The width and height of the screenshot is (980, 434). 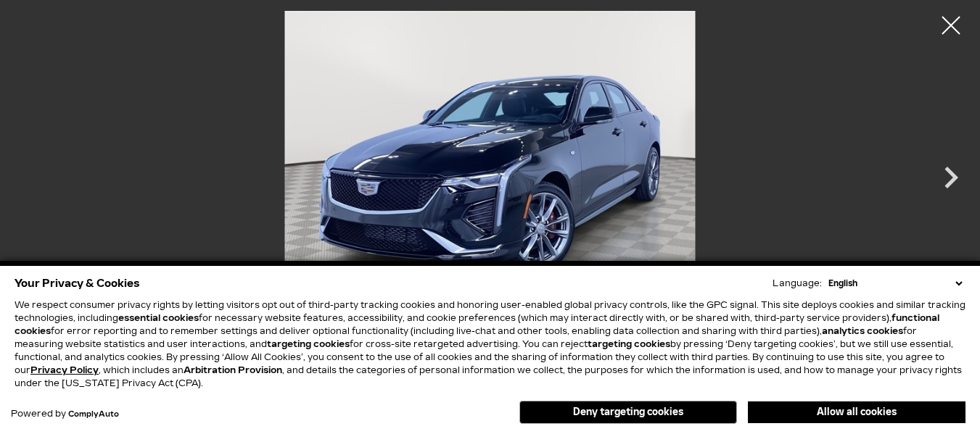 I want to click on div: Powered by, so click(x=64, y=414).